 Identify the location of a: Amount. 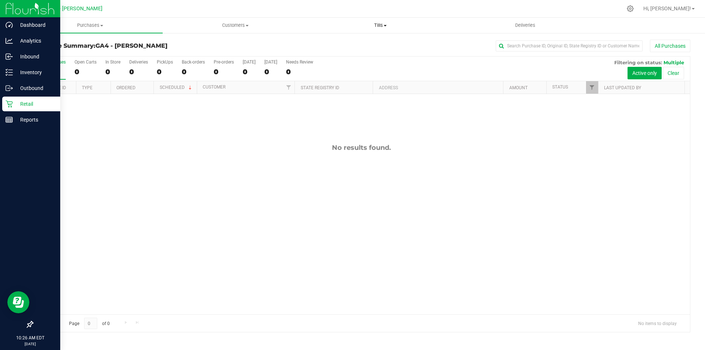
(519, 88).